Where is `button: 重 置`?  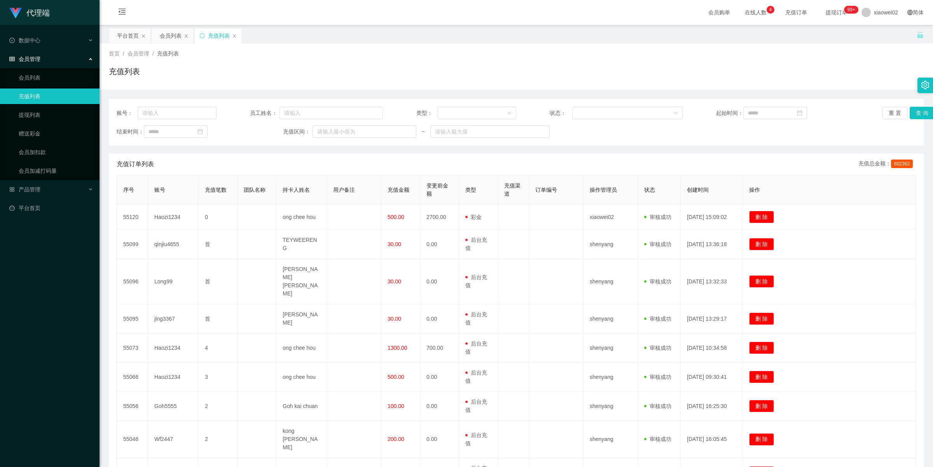
button: 重 置 is located at coordinates (895, 113).